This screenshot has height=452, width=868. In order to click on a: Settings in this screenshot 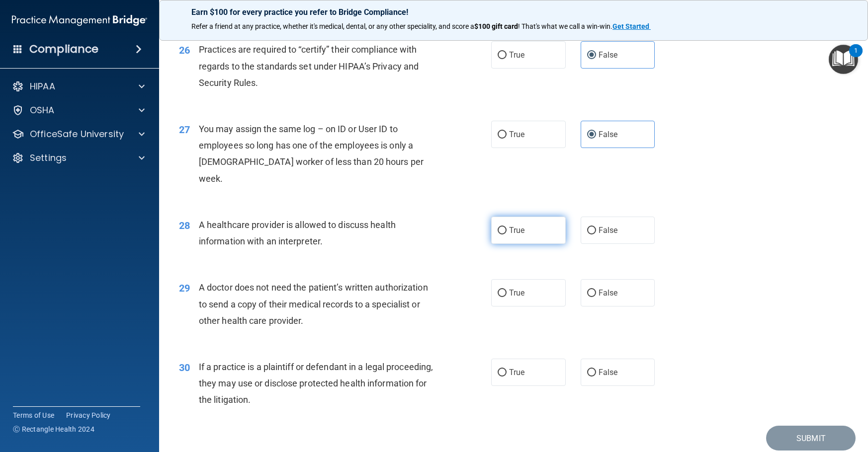, I will do `click(78, 158)`.